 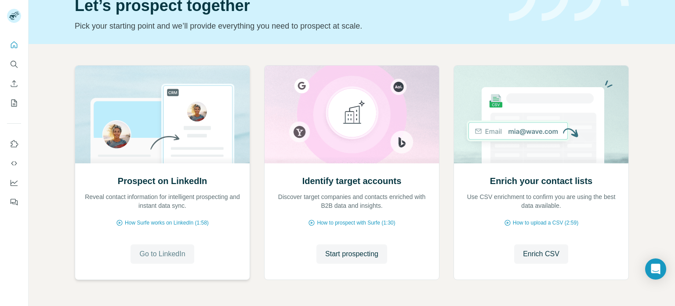 I want to click on img: Prospect on LinkedIn, so click(x=162, y=114).